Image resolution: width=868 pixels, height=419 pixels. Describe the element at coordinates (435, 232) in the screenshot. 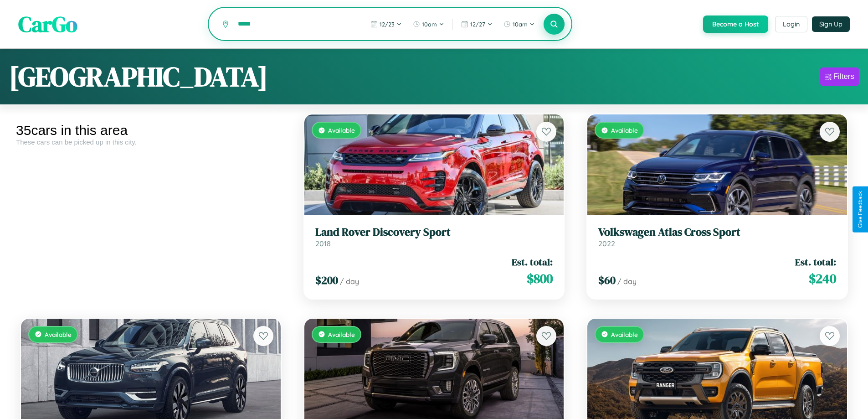

I see `h3: Land Rover Discovery Sport` at that location.